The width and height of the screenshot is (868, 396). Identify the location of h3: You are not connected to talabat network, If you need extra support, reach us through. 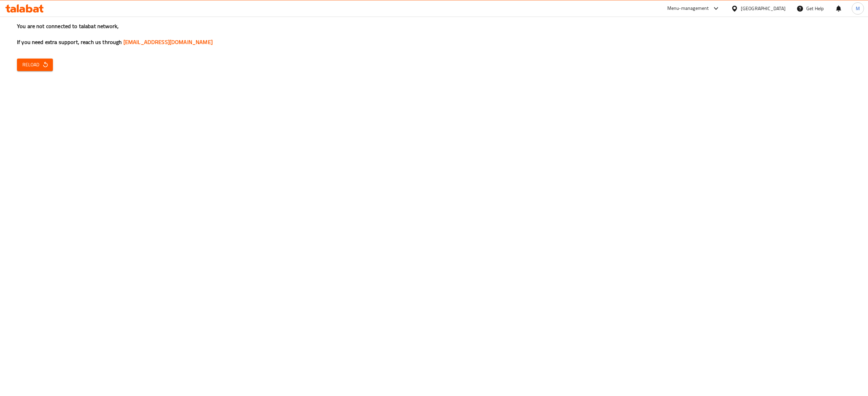
(434, 35).